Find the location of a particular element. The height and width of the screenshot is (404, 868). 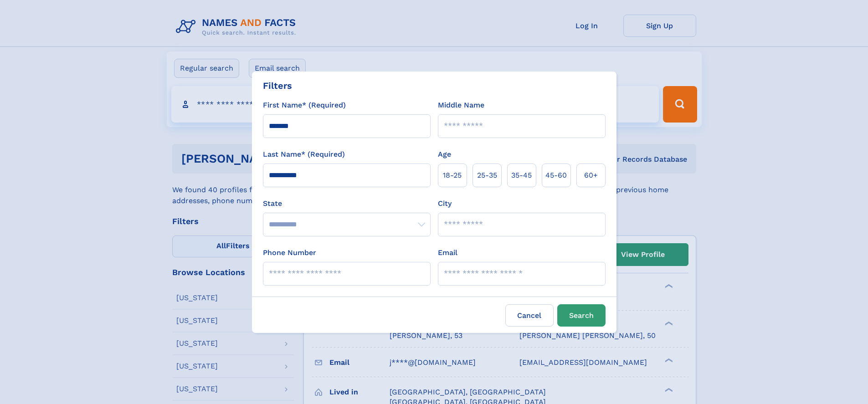

label: Last Name* (Required) is located at coordinates (304, 154).